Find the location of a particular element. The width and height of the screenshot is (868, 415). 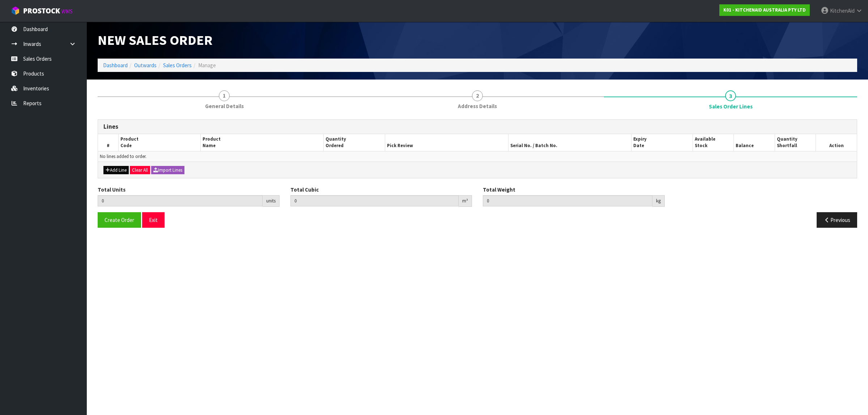

button: Exit is located at coordinates (153, 220).